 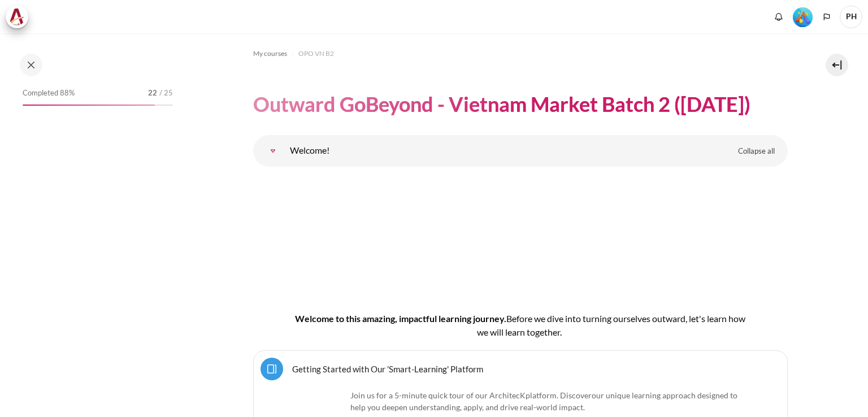 I want to click on a: Architeck Architeck, so click(x=20, y=17).